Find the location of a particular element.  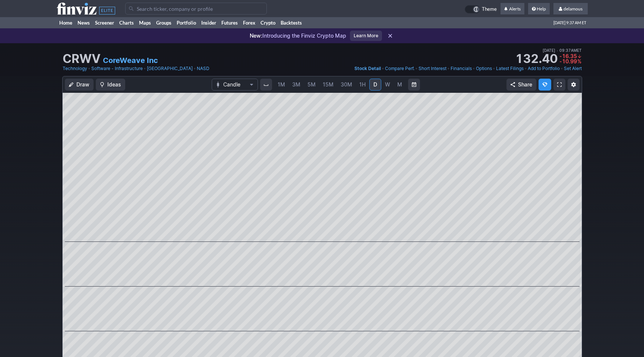

span: New: is located at coordinates (256, 36).